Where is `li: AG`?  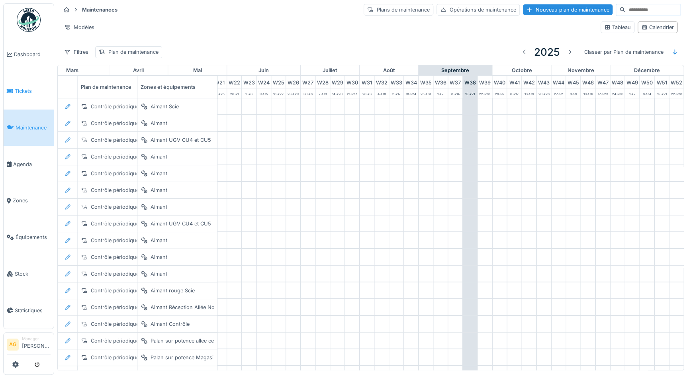 li: AG is located at coordinates (13, 345).